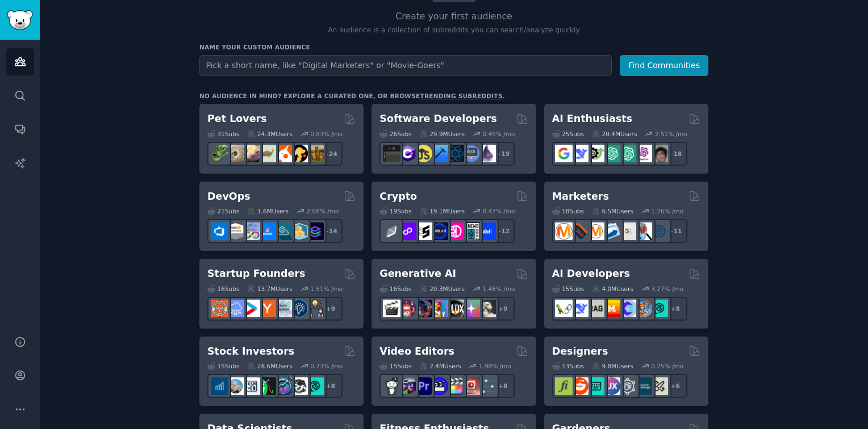 This screenshot has height=429, width=868. I want to click on img: premiere, so click(423, 386).